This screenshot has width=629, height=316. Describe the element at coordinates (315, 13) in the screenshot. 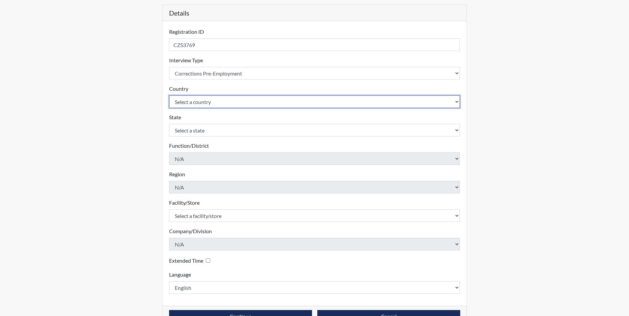

I see `h5: Details` at that location.